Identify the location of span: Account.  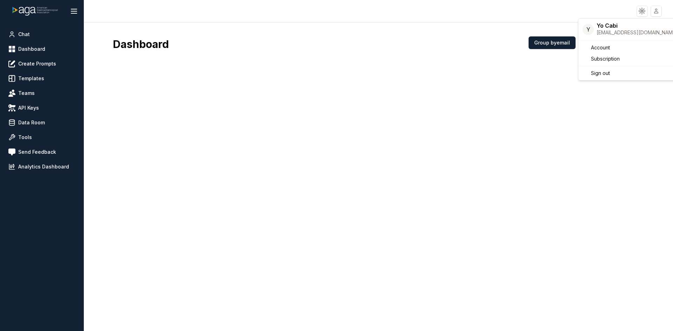
(600, 48).